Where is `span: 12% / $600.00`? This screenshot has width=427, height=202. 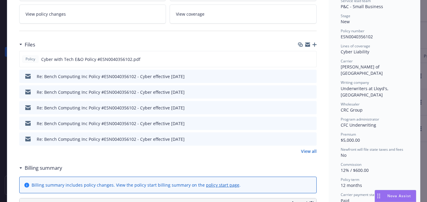 span: 12% / $600.00 is located at coordinates (355, 170).